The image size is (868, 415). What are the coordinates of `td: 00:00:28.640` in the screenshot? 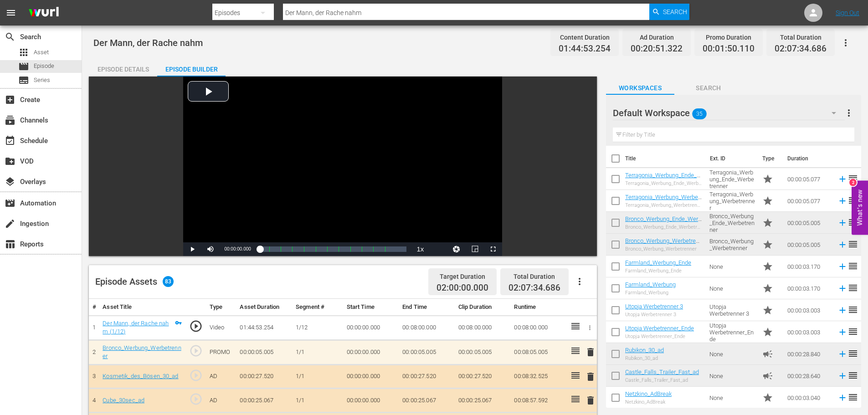 It's located at (809, 376).